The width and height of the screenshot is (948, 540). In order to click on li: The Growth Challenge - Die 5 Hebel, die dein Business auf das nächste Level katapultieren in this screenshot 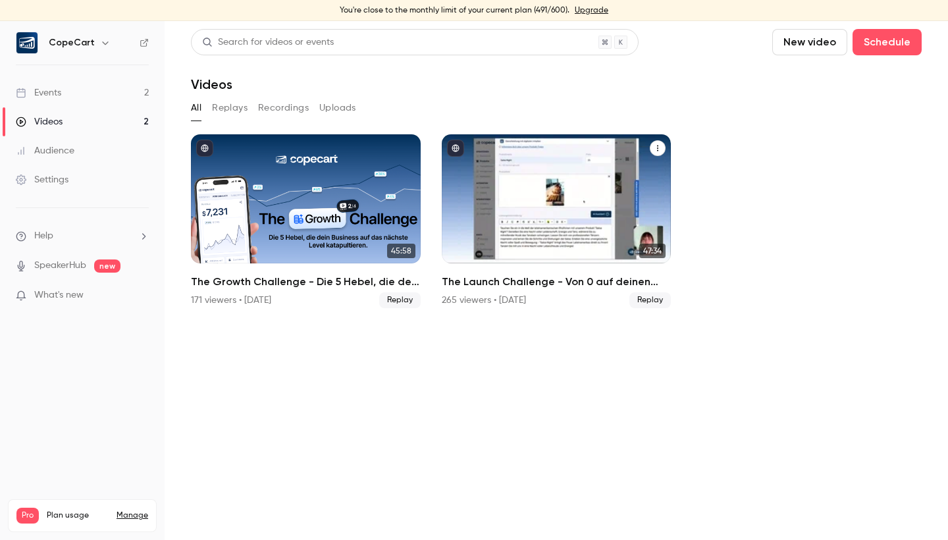, I will do `click(305, 221)`.